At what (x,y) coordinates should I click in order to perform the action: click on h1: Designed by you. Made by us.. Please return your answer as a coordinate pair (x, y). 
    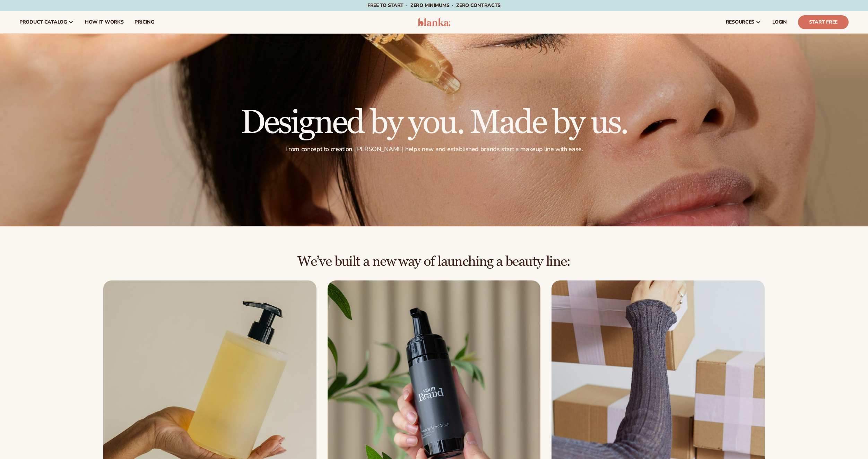
    Looking at the image, I should click on (434, 123).